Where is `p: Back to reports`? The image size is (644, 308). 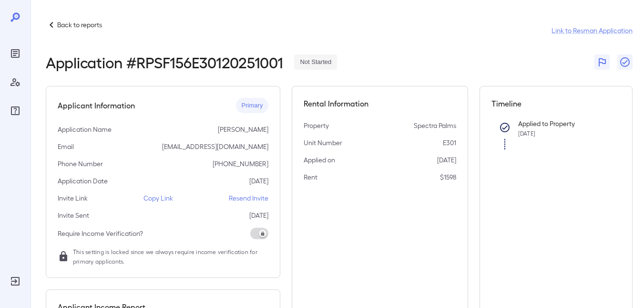
p: Back to reports is located at coordinates (80, 25).